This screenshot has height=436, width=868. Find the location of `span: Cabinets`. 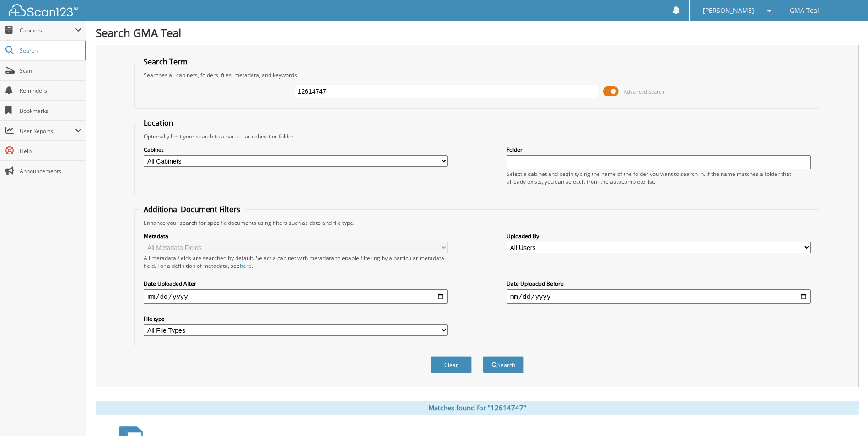

span: Cabinets is located at coordinates (47, 30).